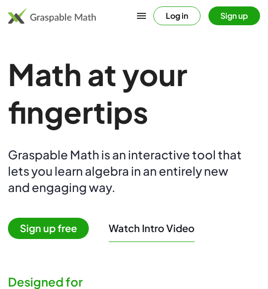 This screenshot has width=268, height=289. Describe the element at coordinates (127, 171) in the screenshot. I see `div: Graspable Math is an interactive tool that lets you learn algebra in an entirely new and engaging...` at that location.